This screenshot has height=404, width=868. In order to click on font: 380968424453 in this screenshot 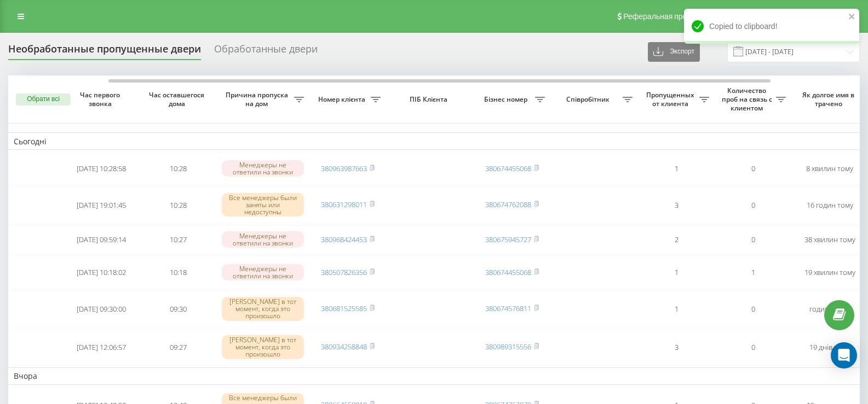, I will do `click(344, 239)`.